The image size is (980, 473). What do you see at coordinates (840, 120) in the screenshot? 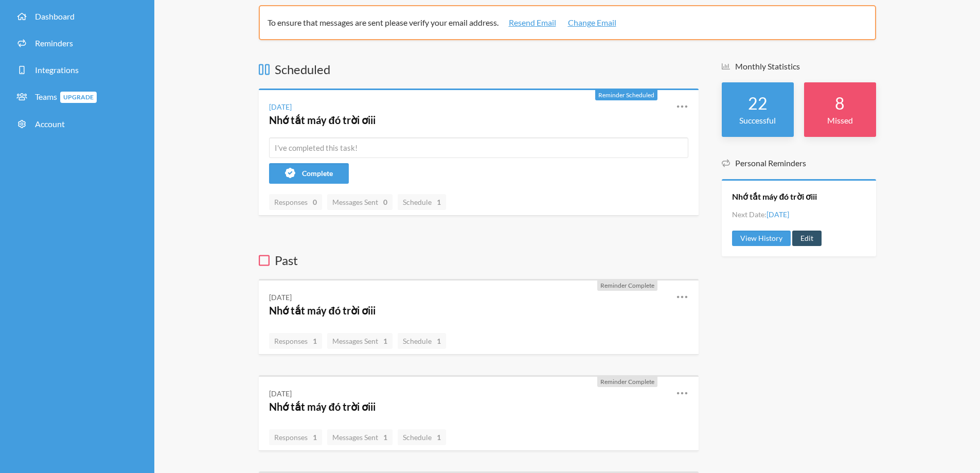
I see `p: Missed` at bounding box center [840, 120].